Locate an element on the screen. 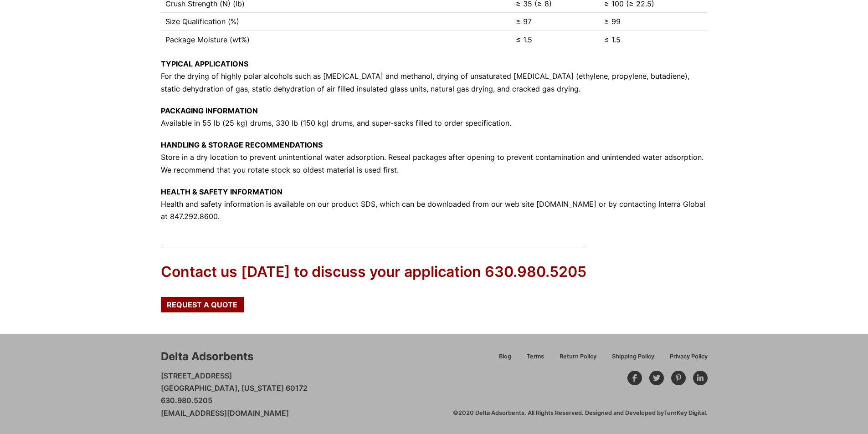  p: Health and safety information is available on our product SDS, which can be downloaded from our w... is located at coordinates (434, 205).